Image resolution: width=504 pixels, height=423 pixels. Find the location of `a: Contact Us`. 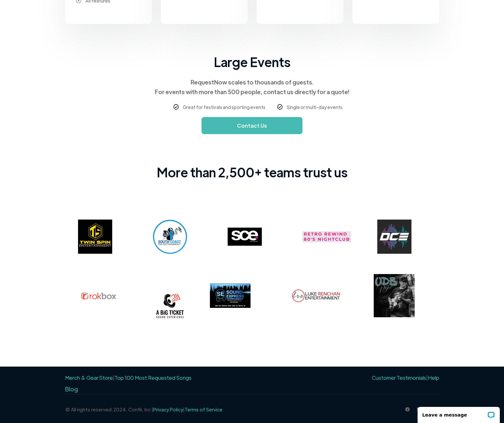

a: Contact Us is located at coordinates (252, 126).